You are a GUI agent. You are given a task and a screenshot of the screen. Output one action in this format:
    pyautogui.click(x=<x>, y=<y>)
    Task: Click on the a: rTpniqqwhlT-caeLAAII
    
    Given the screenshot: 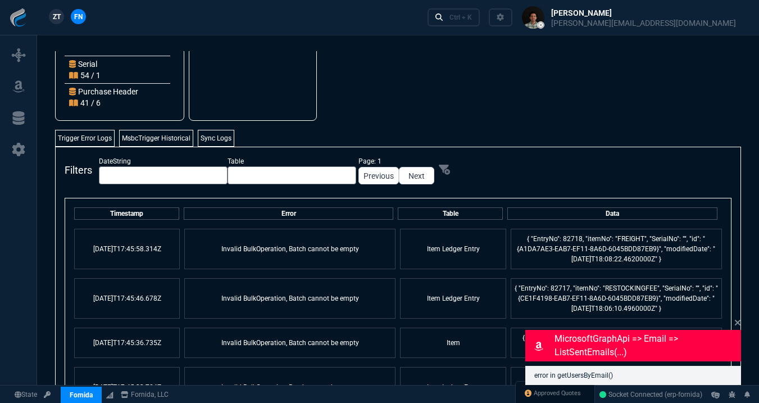 What is the action you would take?
    pyautogui.click(x=650, y=394)
    